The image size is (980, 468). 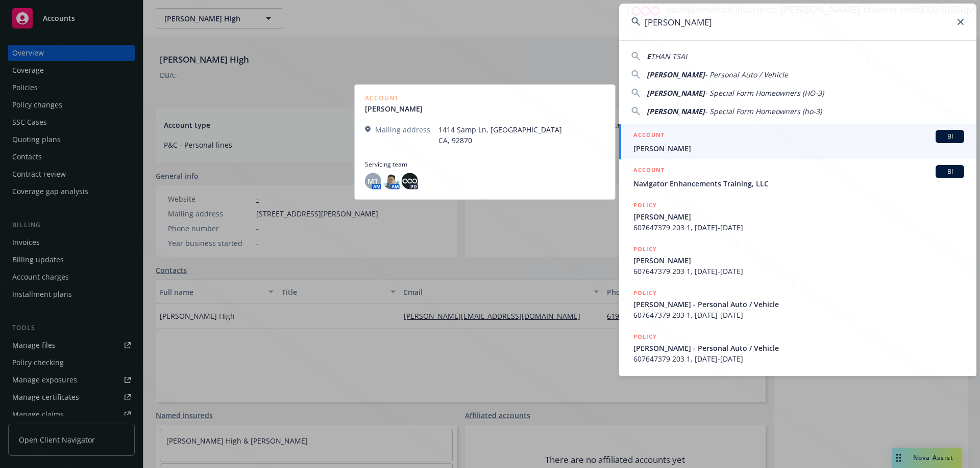 I want to click on a: POLICY, so click(x=798, y=392).